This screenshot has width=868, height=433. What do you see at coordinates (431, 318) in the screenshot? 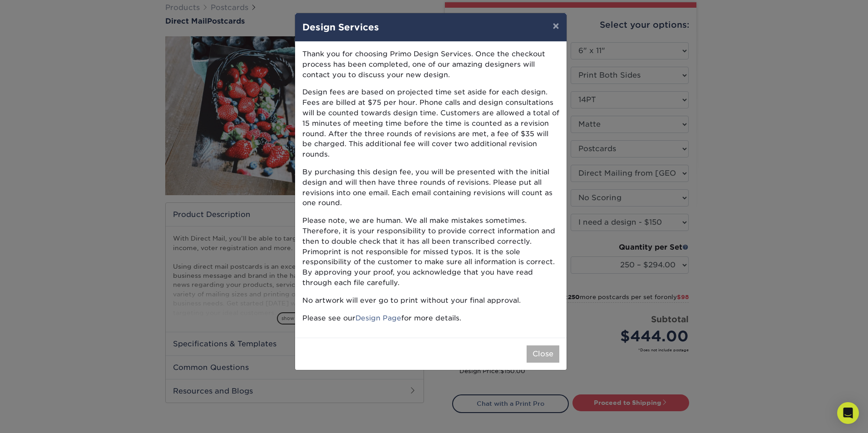
I see `p: Please see our for more details.` at bounding box center [431, 318].